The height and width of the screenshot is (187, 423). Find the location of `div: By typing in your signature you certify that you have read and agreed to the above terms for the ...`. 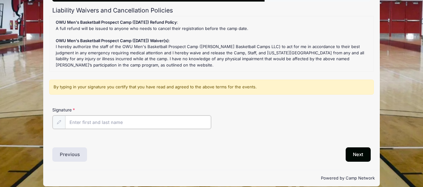

div: By typing in your signature you certify that you have read and agreed to the above terms for the ... is located at coordinates (211, 87).